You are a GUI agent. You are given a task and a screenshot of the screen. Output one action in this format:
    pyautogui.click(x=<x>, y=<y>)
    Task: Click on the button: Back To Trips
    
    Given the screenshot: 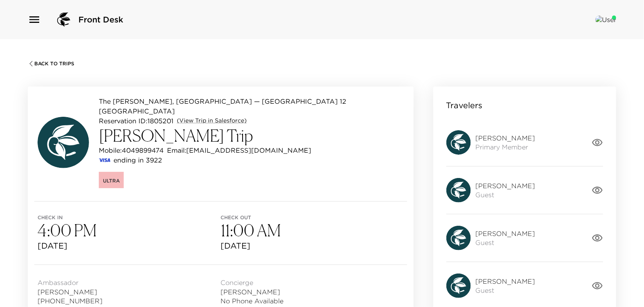 What is the action you would take?
    pyautogui.click(x=51, y=64)
    